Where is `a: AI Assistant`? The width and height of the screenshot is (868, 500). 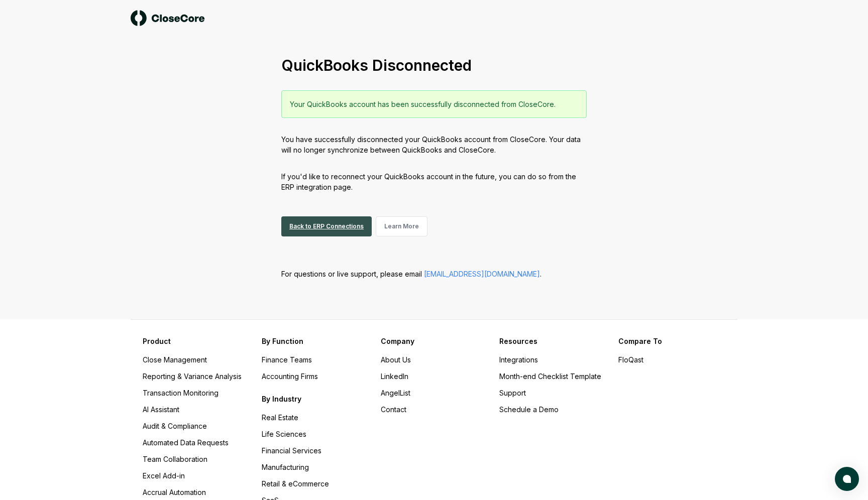
a: AI Assistant is located at coordinates (160, 409).